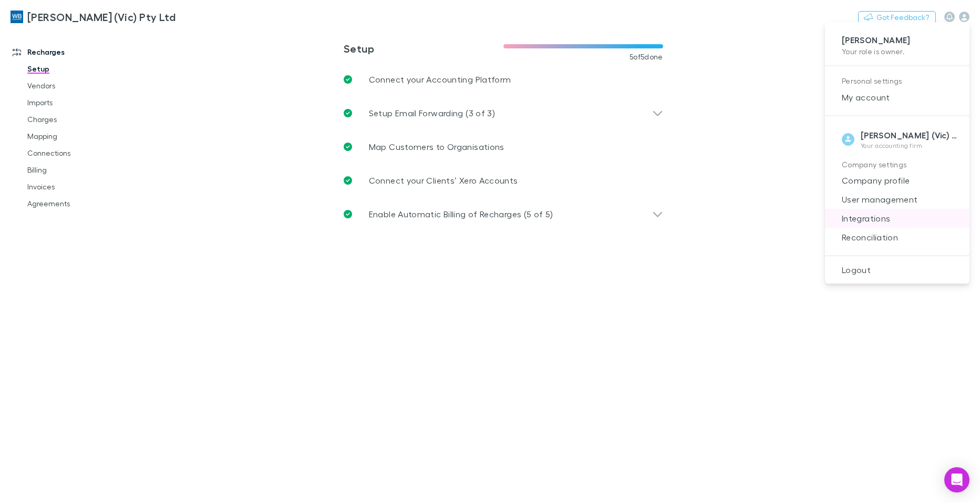 This screenshot has height=503, width=980. What do you see at coordinates (897, 180) in the screenshot?
I see `span: Company profile` at bounding box center [897, 180].